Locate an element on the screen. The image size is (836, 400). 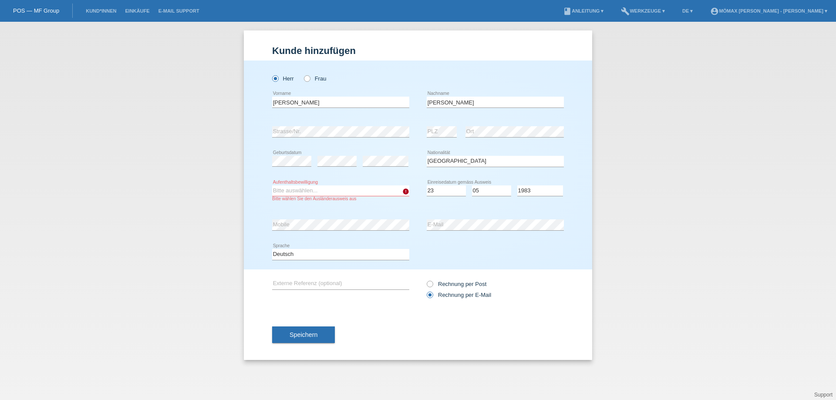
i: book is located at coordinates (568, 11).